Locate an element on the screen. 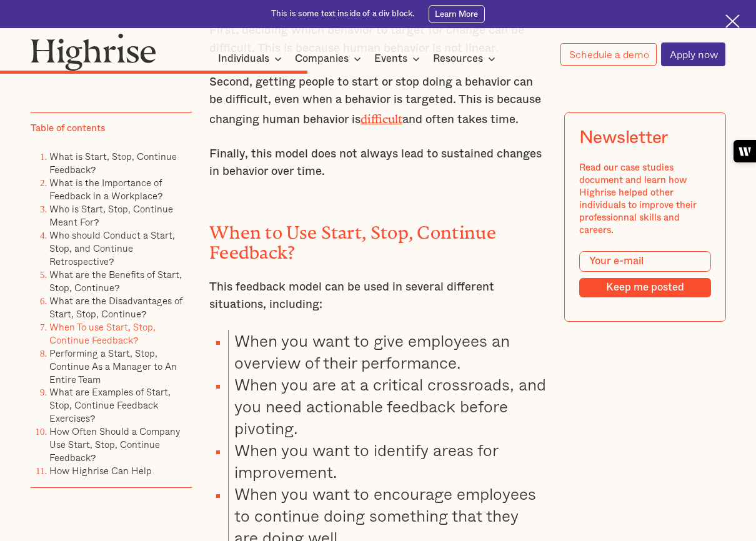  form: Modal Form is located at coordinates (644, 274).